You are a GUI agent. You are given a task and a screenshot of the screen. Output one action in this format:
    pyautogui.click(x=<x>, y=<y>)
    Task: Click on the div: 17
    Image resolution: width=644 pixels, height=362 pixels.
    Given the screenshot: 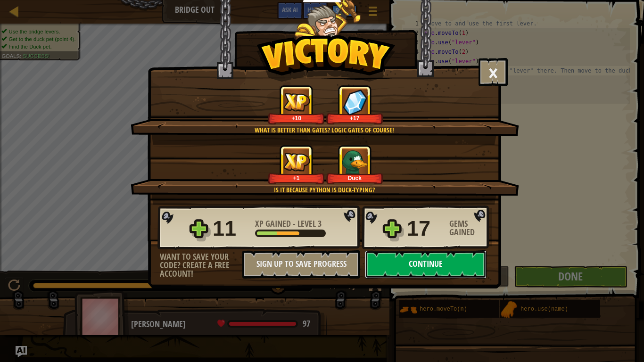 What is the action you would take?
    pyautogui.click(x=426, y=229)
    